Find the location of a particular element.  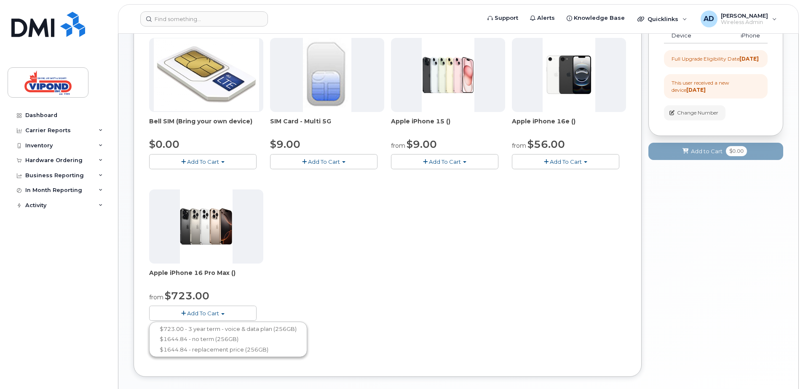

span: Apple iPhone 16 Pro Max () is located at coordinates (206, 277).